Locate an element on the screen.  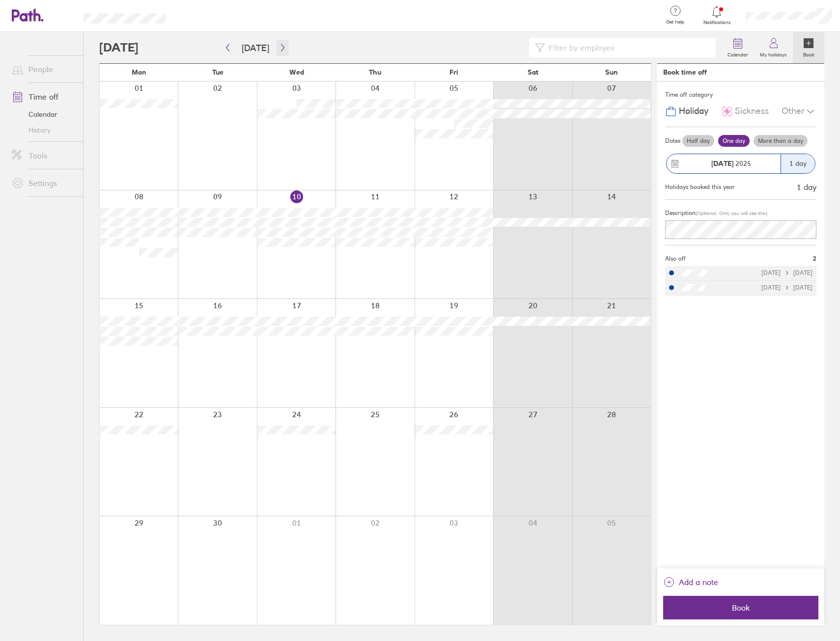
a: Notifications is located at coordinates (717, 15).